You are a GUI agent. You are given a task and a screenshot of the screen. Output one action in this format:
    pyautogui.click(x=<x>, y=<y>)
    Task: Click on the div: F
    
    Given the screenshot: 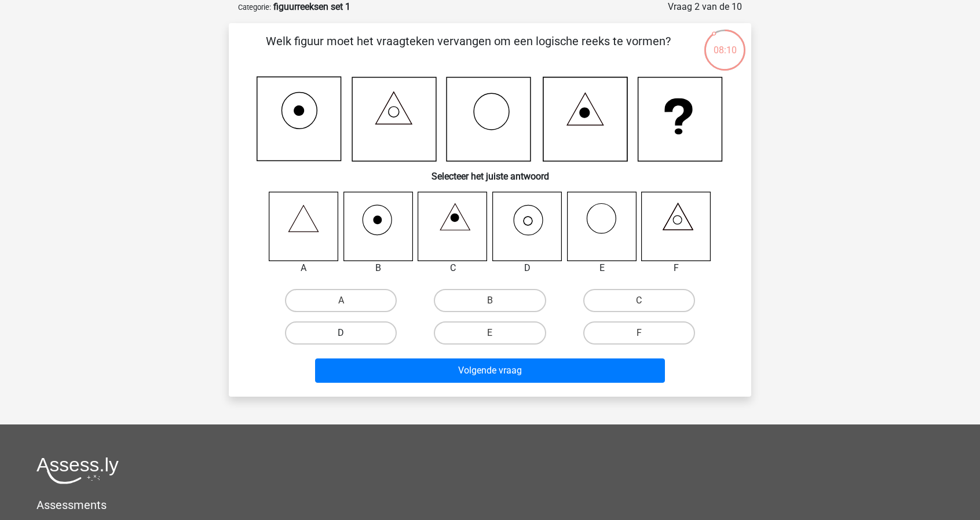 What is the action you would take?
    pyautogui.click(x=676, y=268)
    